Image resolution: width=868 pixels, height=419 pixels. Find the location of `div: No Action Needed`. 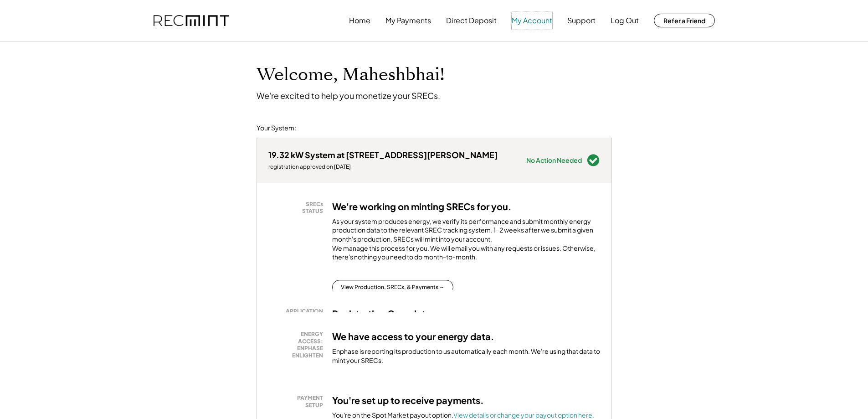

div: No Action Needed is located at coordinates (554, 160).